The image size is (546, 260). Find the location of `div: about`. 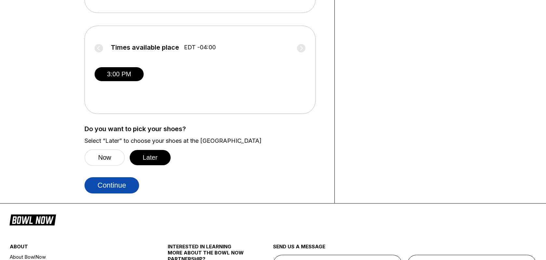

div: about is located at coordinates (75, 248).